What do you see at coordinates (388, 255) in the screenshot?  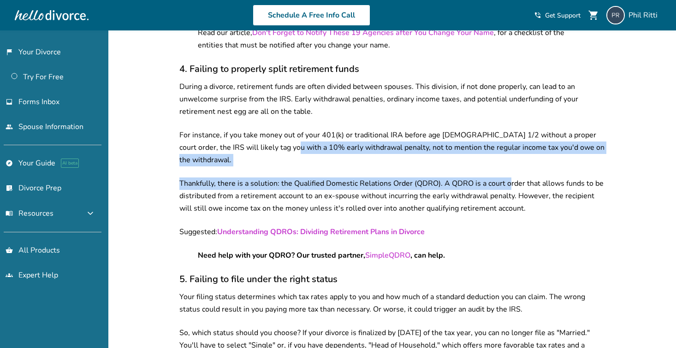 I see `a: SimpleQDRO` at bounding box center [388, 255].